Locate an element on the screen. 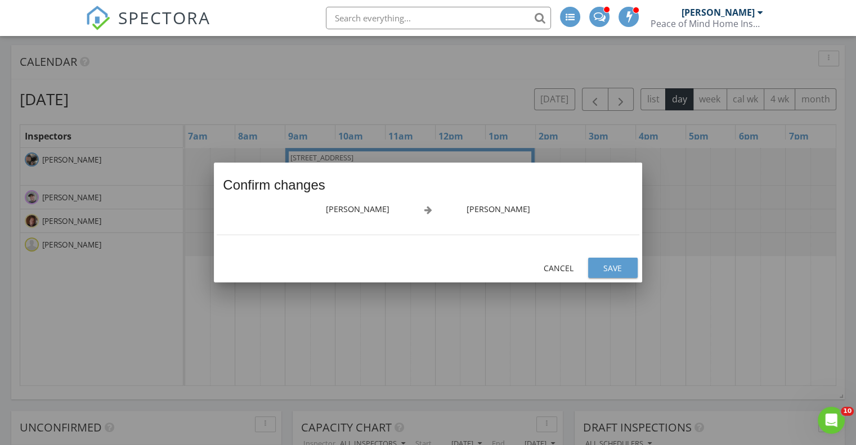 The width and height of the screenshot is (856, 445). div: Peace of Mind Home Inspections Inc. is located at coordinates (707, 24).